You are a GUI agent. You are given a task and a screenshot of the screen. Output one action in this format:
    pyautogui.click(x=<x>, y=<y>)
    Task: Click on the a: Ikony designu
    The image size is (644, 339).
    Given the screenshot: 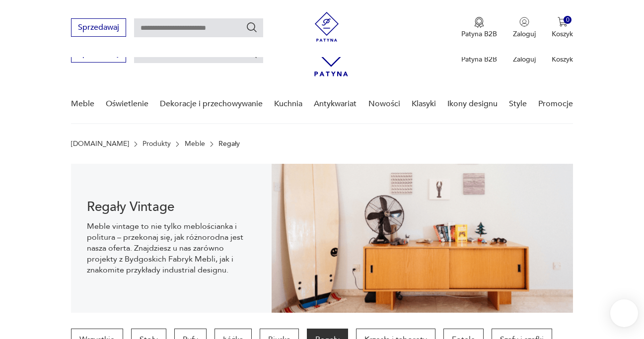 What is the action you would take?
    pyautogui.click(x=473, y=104)
    